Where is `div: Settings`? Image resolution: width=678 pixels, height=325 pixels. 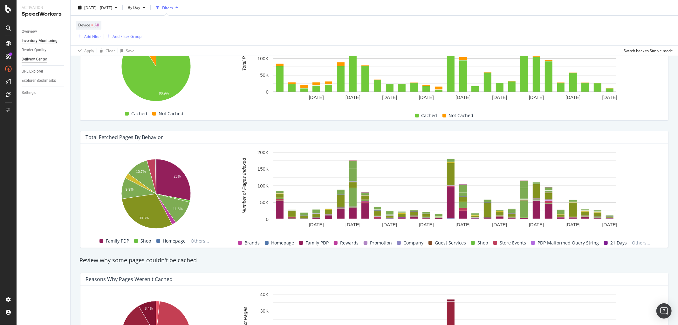 div: Settings is located at coordinates (29, 92).